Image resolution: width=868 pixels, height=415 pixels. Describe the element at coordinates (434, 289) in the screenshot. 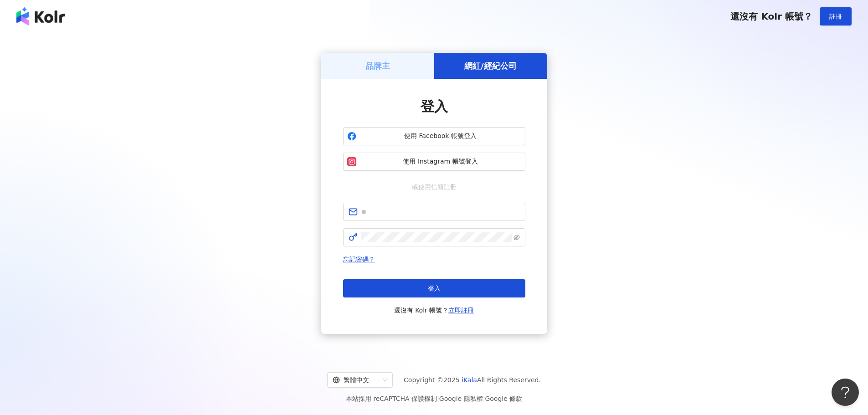

I see `button: 登入` at that location.